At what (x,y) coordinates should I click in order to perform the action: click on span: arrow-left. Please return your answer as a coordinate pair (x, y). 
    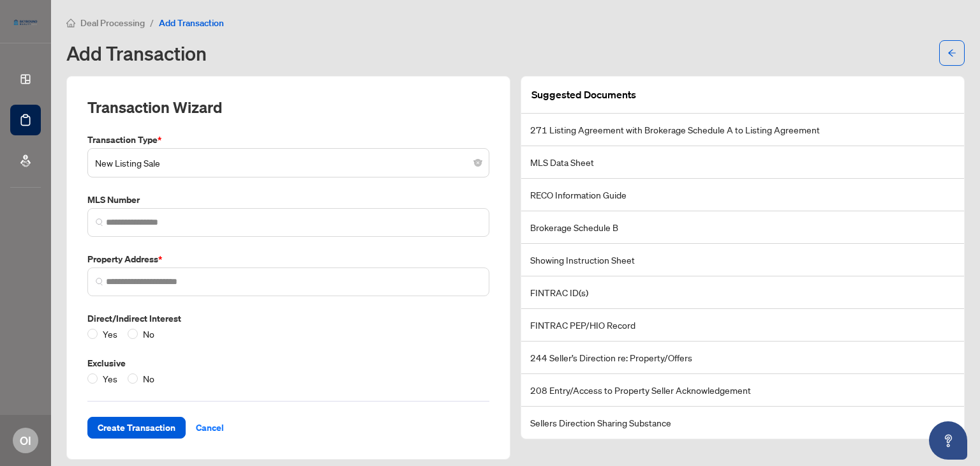
    Looking at the image, I should click on (952, 53).